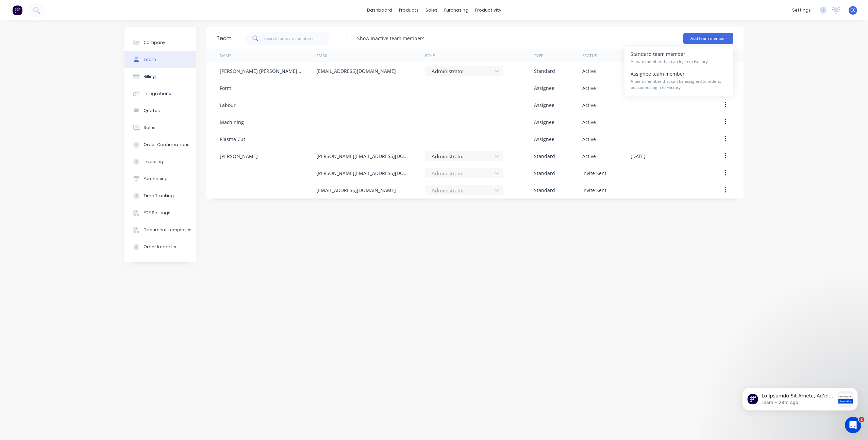  What do you see at coordinates (160, 59) in the screenshot?
I see `button: Team` at bounding box center [160, 59].